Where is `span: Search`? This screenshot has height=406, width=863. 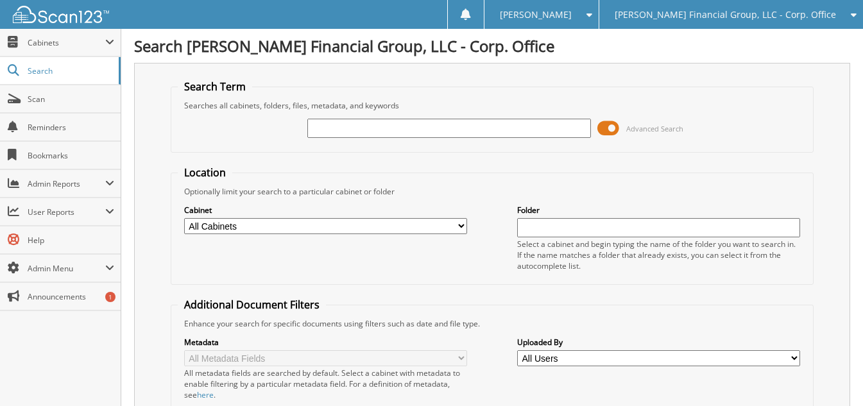 span: Search is located at coordinates (70, 71).